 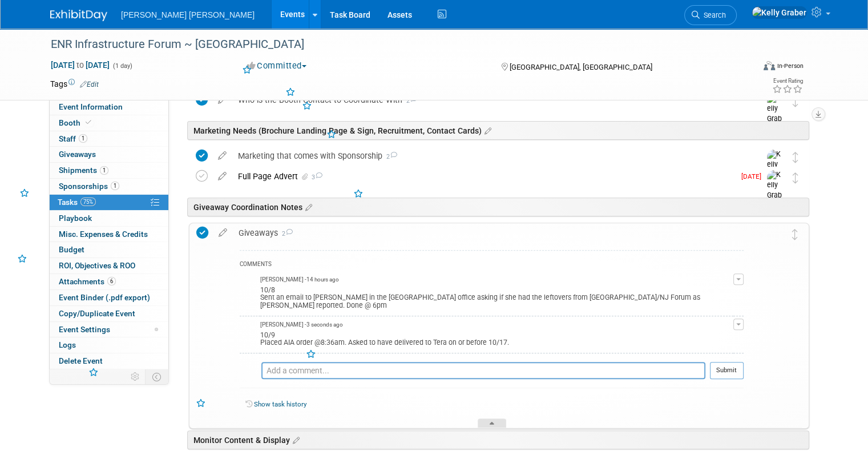 I want to click on a: Copy/Duplicate Event, so click(x=109, y=314).